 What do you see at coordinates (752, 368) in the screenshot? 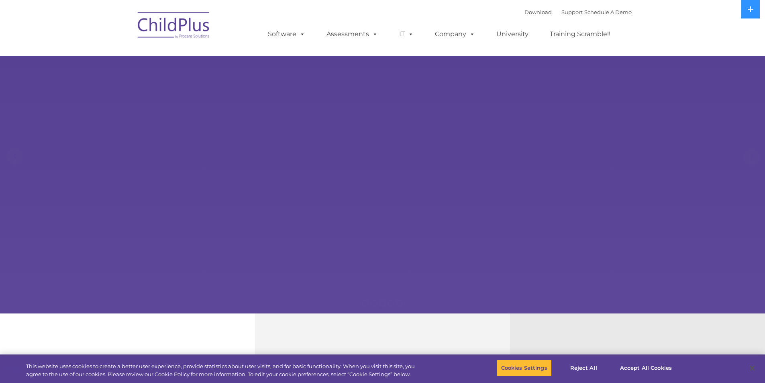
I see `button: Close` at bounding box center [752, 368].